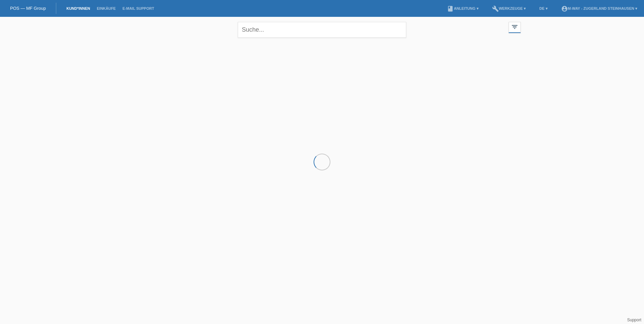 This screenshot has width=644, height=324. Describe the element at coordinates (634, 320) in the screenshot. I see `a: Support` at that location.